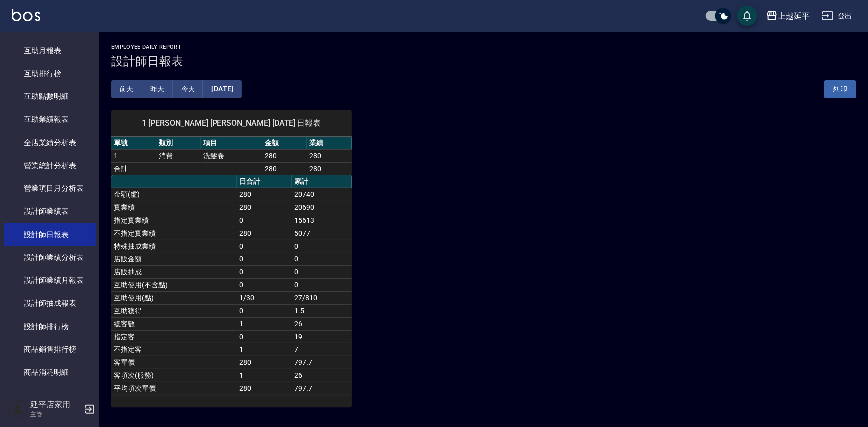 This screenshot has width=868, height=427. Describe the element at coordinates (188, 89) in the screenshot. I see `button: 今天` at that location.